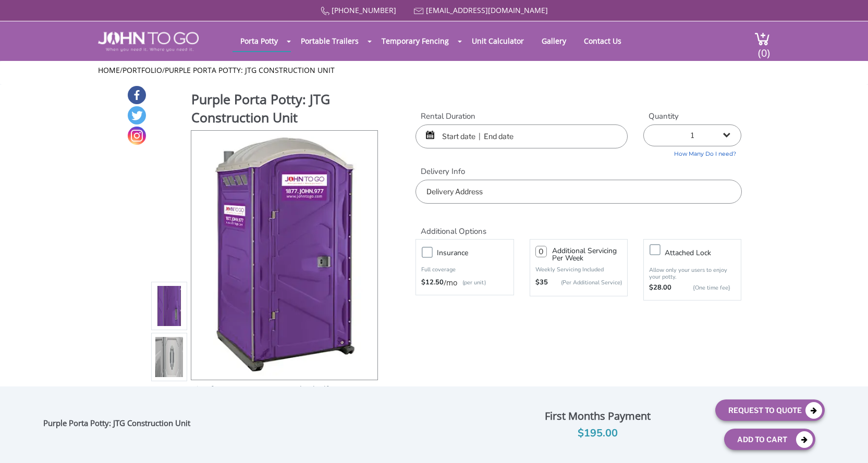 Image resolution: width=868 pixels, height=463 pixels. Describe the element at coordinates (578, 269) in the screenshot. I see `p: Weekly Servicing Included` at that location.